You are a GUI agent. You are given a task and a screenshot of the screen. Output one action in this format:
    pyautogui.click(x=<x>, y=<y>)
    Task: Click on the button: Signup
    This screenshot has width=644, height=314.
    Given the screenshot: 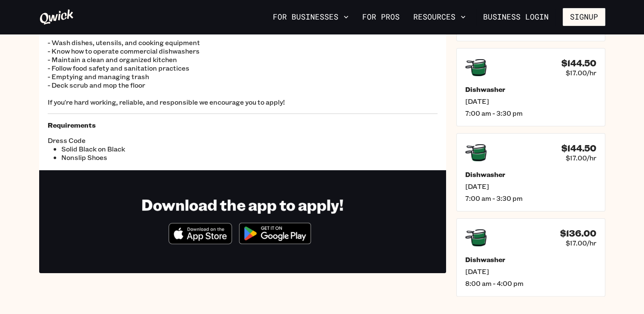 What is the action you would take?
    pyautogui.click(x=584, y=17)
    